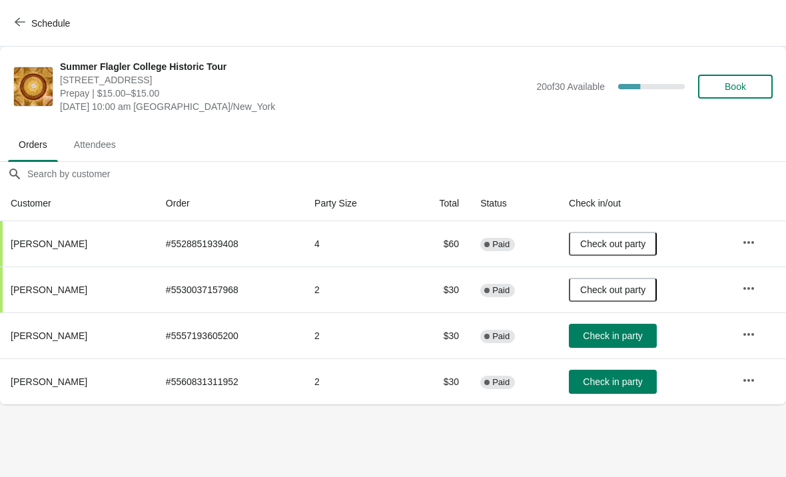 The width and height of the screenshot is (786, 477). I want to click on td: # 5560831311952, so click(229, 381).